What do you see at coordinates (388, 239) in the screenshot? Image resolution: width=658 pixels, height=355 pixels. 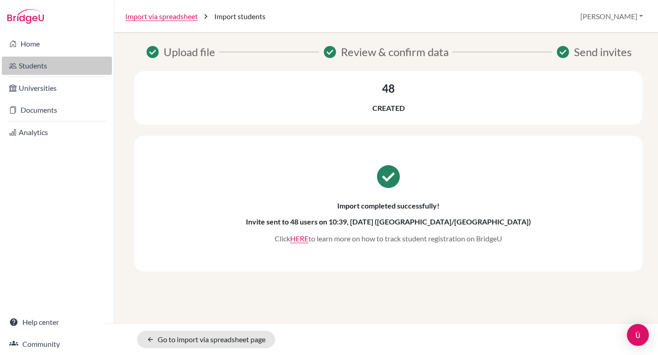 I see `p: Click to learn more on how to track student registration on BridgeU` at bounding box center [388, 239].